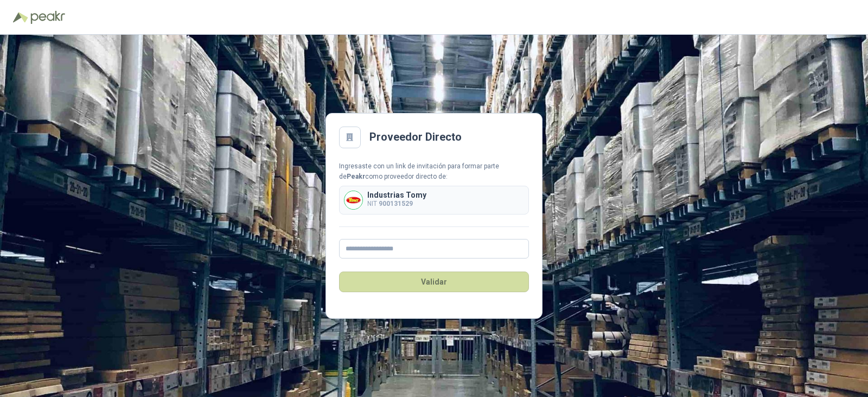 The width and height of the screenshot is (868, 397). What do you see at coordinates (434, 171) in the screenshot?
I see `div: Ingresaste con un link de invitación para formar parte de como proveedor directo de:` at bounding box center [434, 171].